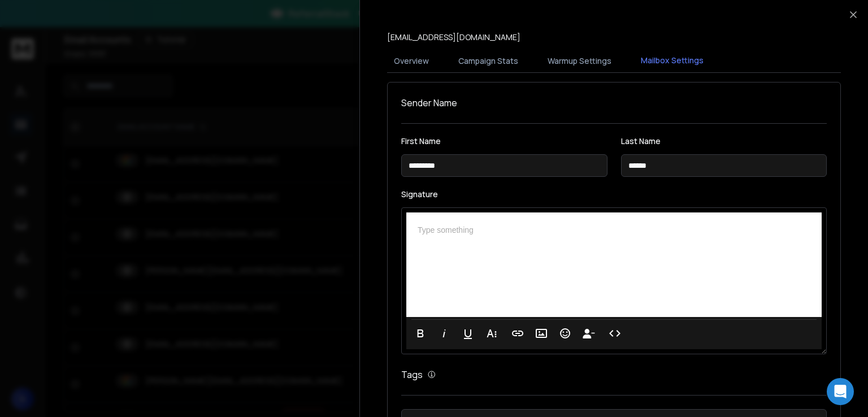 The height and width of the screenshot is (417, 868). Describe the element at coordinates (579, 61) in the screenshot. I see `button: Warmup Settings` at that location.